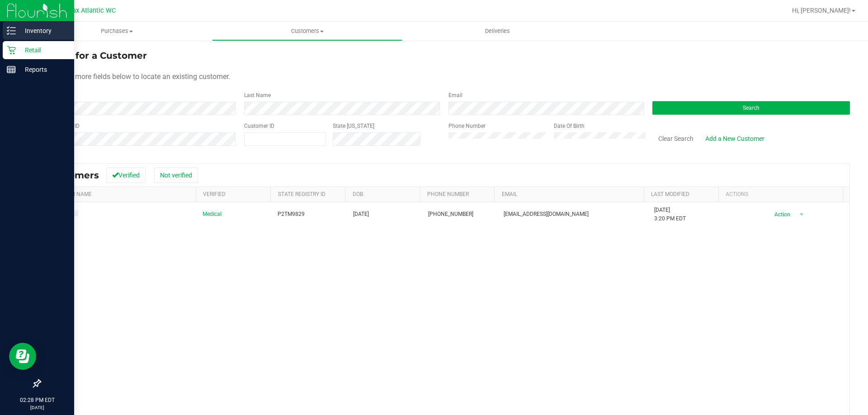  Describe the element at coordinates (497, 32) in the screenshot. I see `a: Deliveries` at that location.